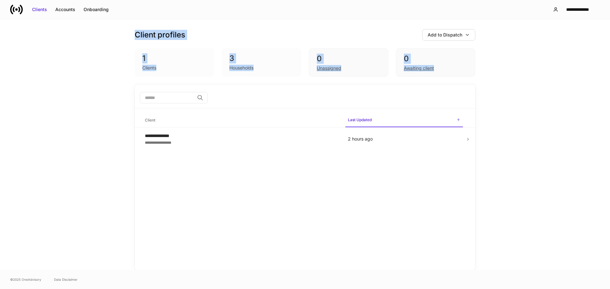  Describe the element at coordinates (96, 10) in the screenshot. I see `button: Onboarding` at that location.